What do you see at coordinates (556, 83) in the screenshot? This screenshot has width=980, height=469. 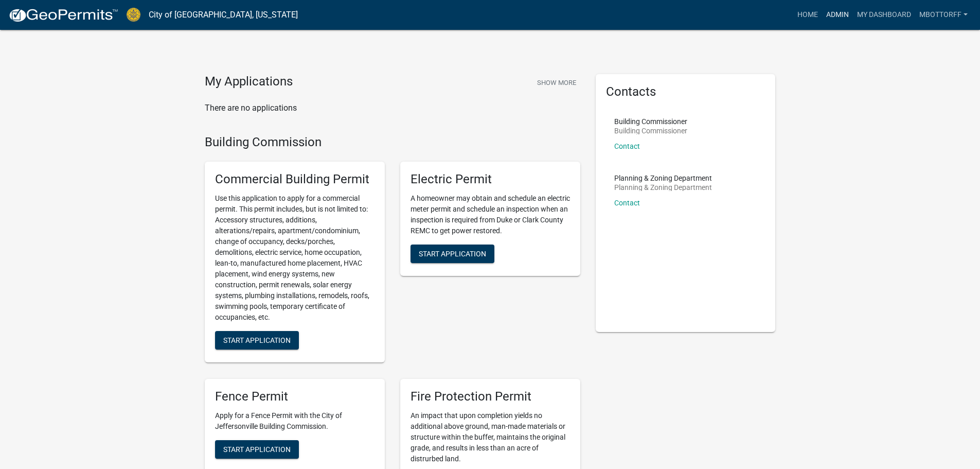 I see `button: Show More` at bounding box center [556, 83].